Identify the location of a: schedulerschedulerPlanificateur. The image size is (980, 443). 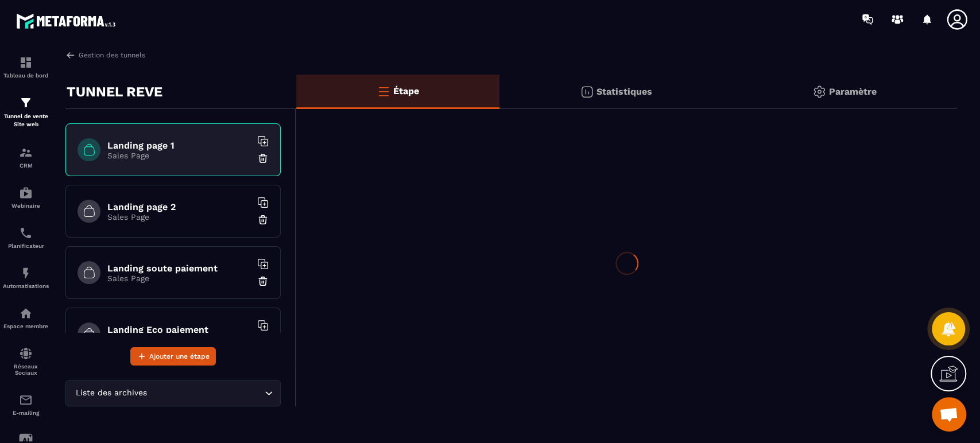
(26, 237).